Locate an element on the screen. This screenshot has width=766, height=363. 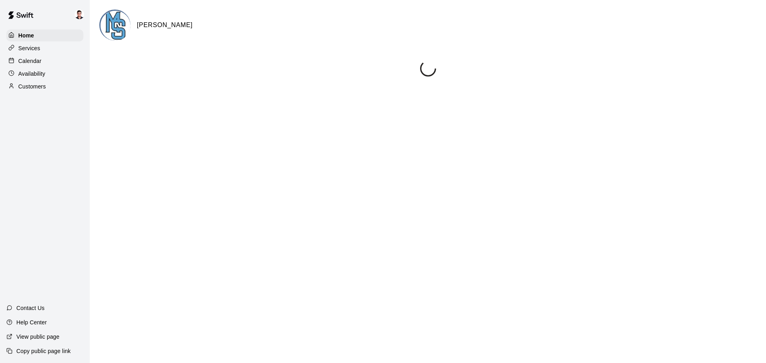
a: Home is located at coordinates (45, 35).